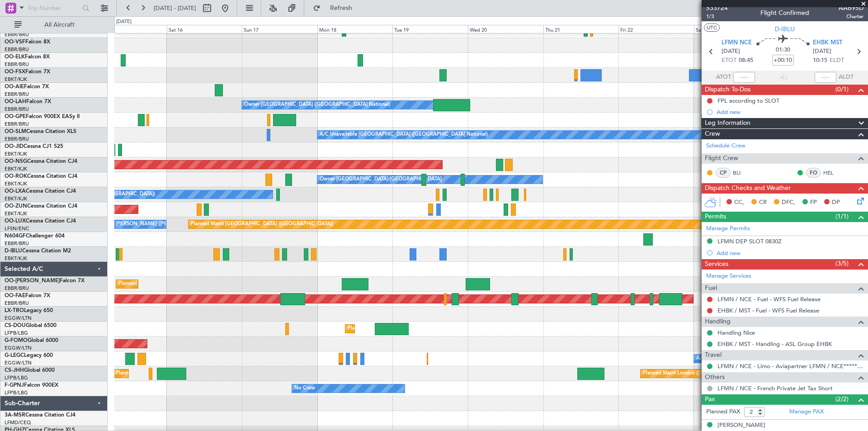 This screenshot has height=431, width=868. Describe the element at coordinates (129, 29) in the screenshot. I see `div: Fri 15` at that location.